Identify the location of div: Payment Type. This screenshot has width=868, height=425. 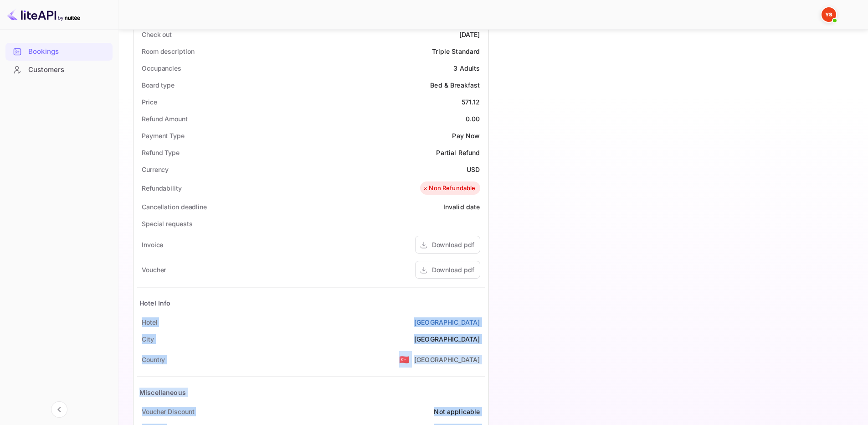
(163, 135).